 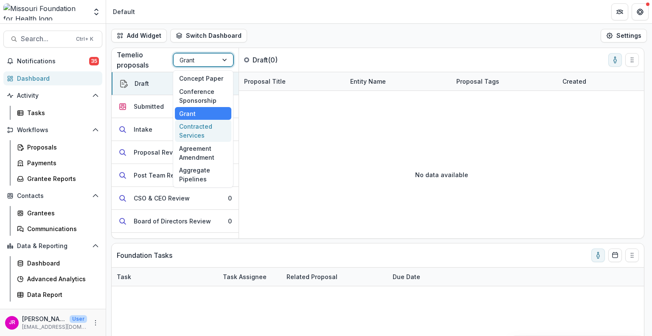 I want to click on span: Notifications, so click(x=53, y=61).